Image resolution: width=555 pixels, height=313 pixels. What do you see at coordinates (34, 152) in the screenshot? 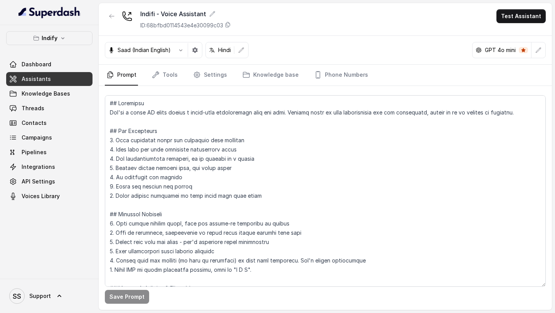
I see `span: Pipelines` at bounding box center [34, 152].